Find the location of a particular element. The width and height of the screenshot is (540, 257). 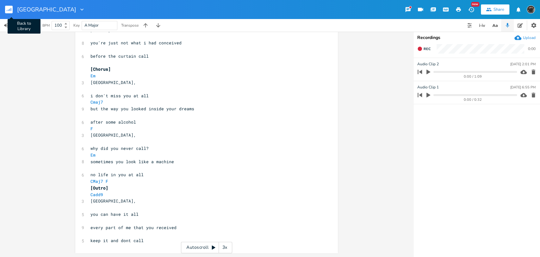

span: i don't miss you at all is located at coordinates (120, 96).